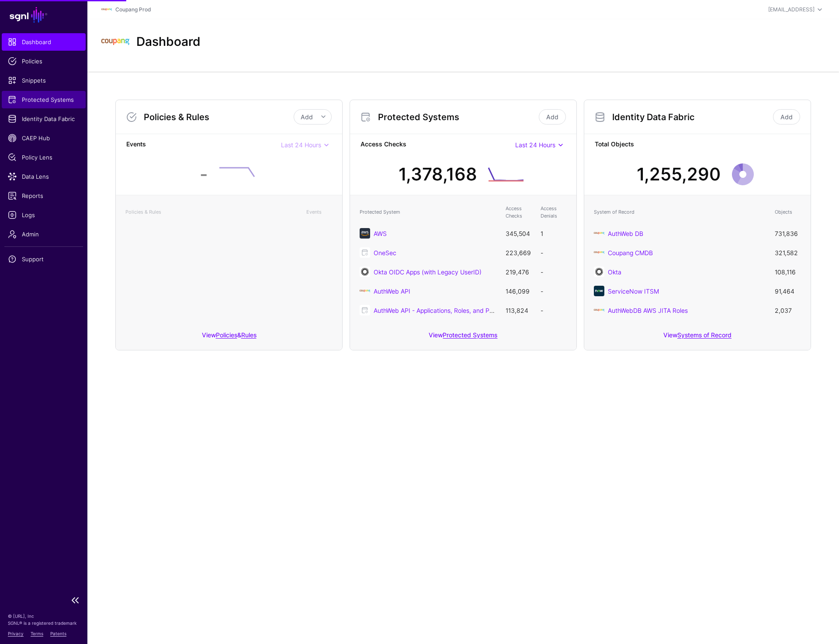 The width and height of the screenshot is (839, 644). What do you see at coordinates (438, 145) in the screenshot?
I see `strong: Access Checks` at bounding box center [438, 145].